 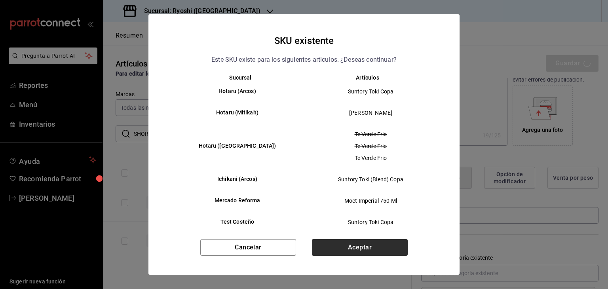 I want to click on p: Este SKU existe para los siguientes articulos. ¿Deseas continuar?, so click(x=304, y=60).